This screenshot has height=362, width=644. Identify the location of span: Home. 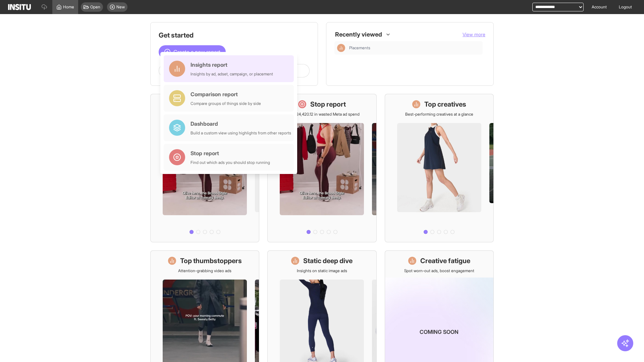
(68, 7).